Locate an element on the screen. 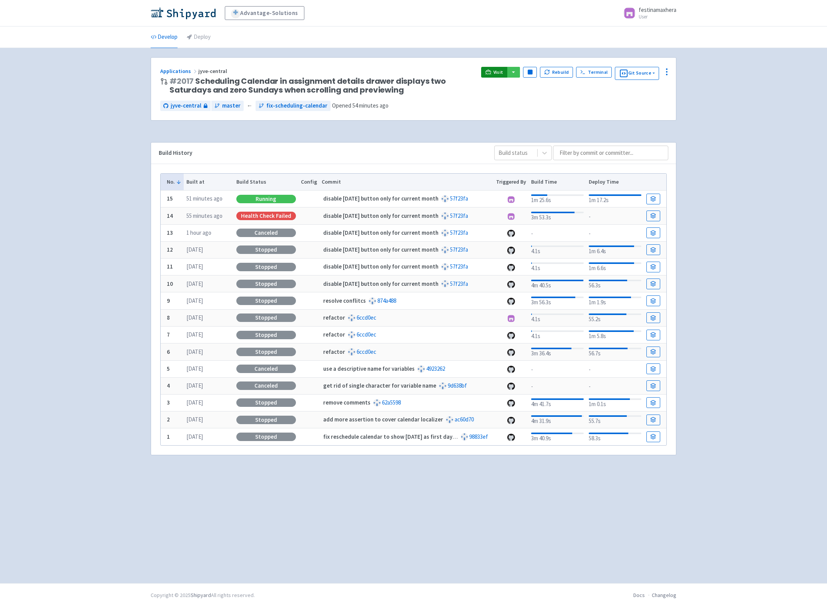 This screenshot has width=827, height=607. b: 15 is located at coordinates (170, 198).